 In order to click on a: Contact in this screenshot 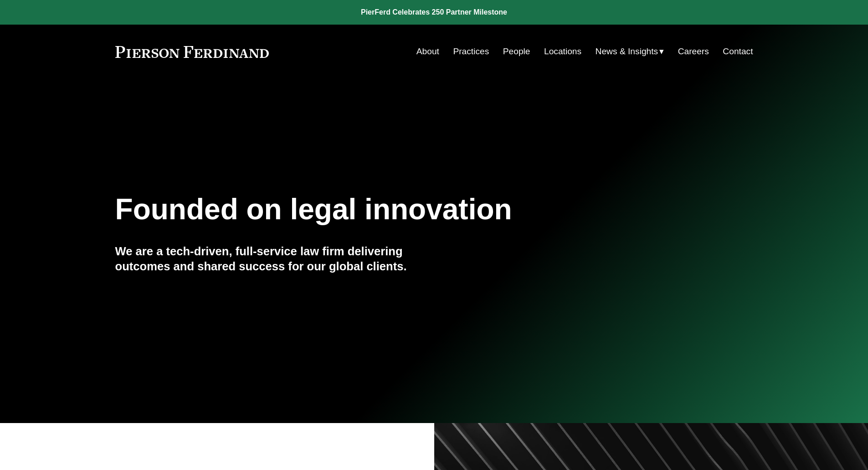, I will do `click(738, 51)`.